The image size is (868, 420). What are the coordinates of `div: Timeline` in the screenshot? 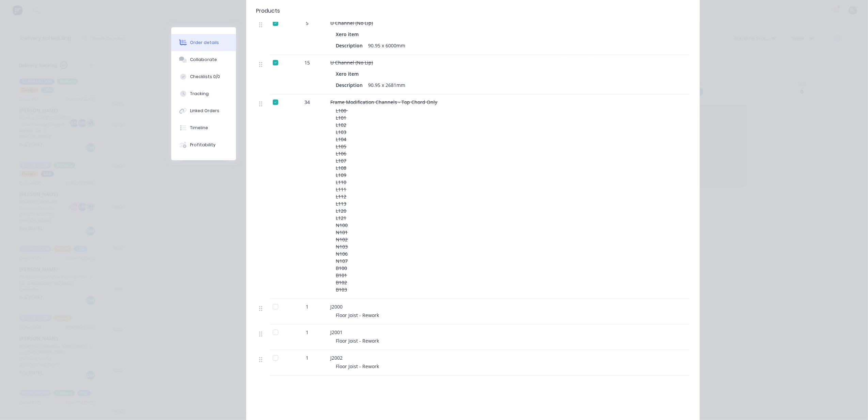 It's located at (199, 128).